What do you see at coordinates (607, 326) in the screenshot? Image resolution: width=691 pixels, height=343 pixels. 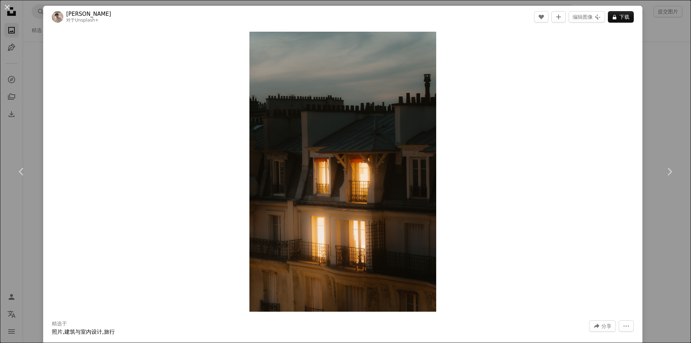 I see `font: 分享` at bounding box center [607, 326].